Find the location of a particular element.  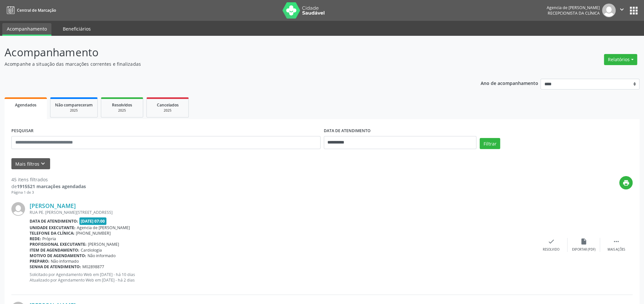

span: Cancelados is located at coordinates (168, 105).